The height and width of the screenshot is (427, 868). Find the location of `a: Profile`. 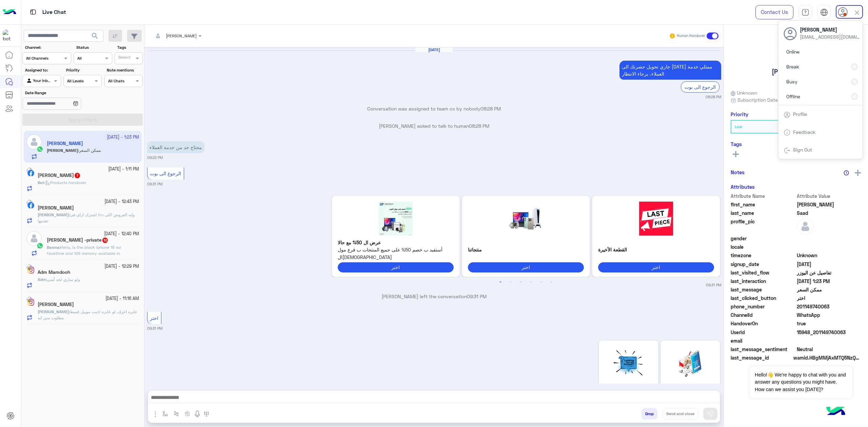

a: Profile is located at coordinates (800, 114).